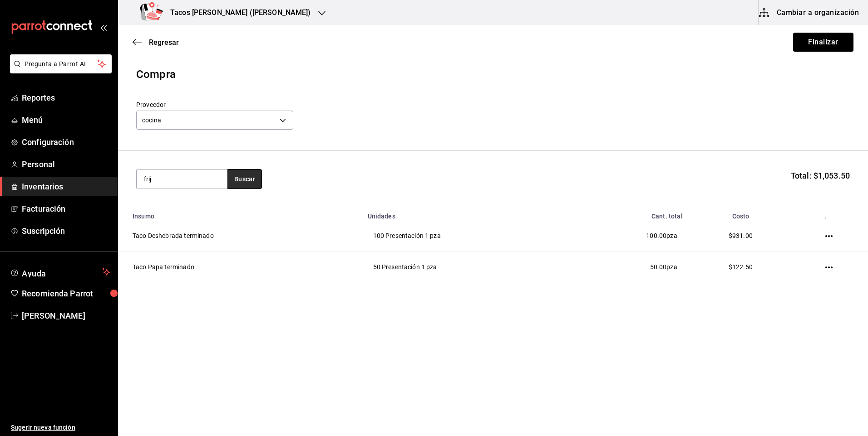 The image size is (868, 436). I want to click on span: 100.00, so click(656, 236).